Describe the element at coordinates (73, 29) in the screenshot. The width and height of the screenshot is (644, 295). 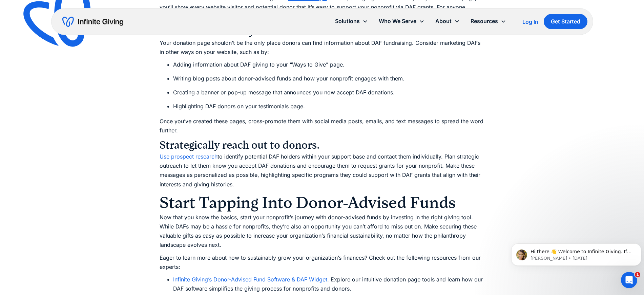
I see `span: Hi there 👋 Welcome to Infinite Giving. If you have any questions, just reply to this message. [GE...` at that location.